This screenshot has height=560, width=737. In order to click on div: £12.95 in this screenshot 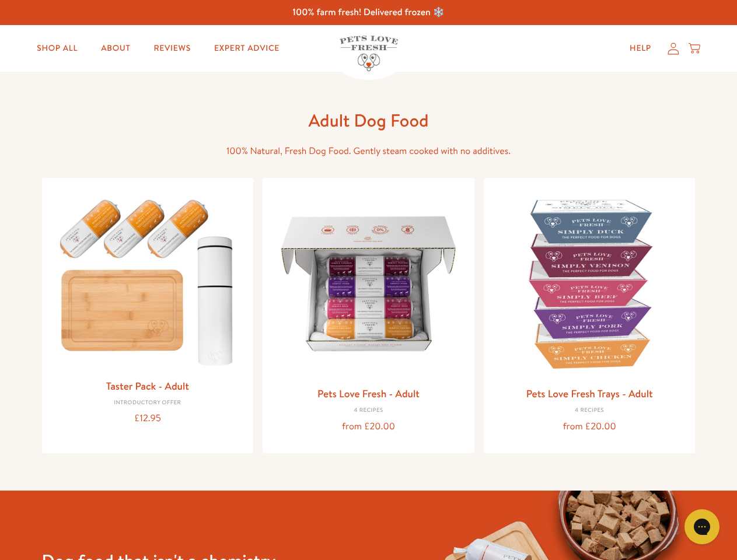, I will do `click(147, 418)`.